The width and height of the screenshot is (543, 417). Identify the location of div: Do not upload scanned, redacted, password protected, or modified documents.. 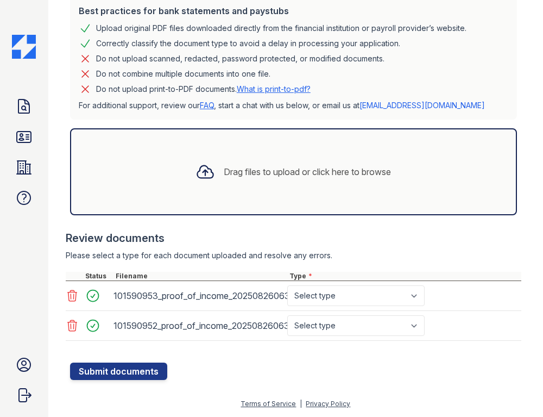
(240, 59).